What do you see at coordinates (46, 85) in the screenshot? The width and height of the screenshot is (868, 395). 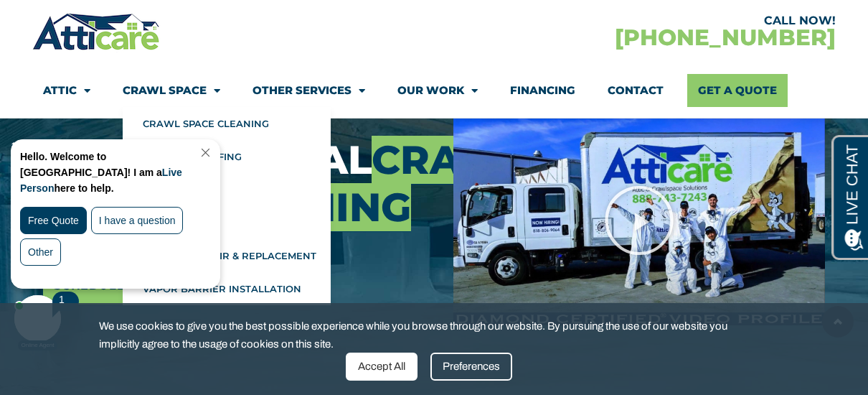 I see `div: Free Quote` at bounding box center [46, 85].